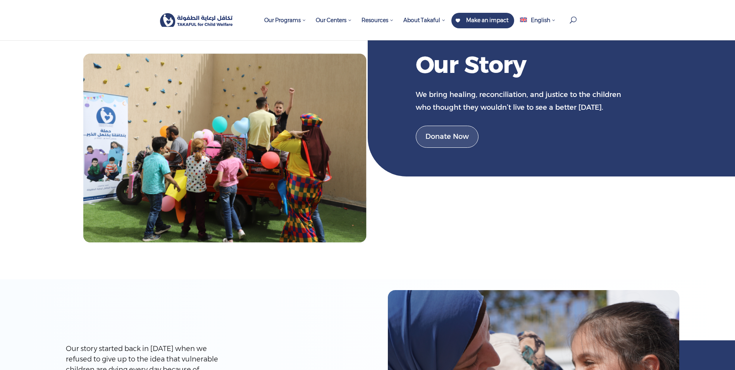  What do you see at coordinates (447, 136) in the screenshot?
I see `a: Donate Now` at bounding box center [447, 136].